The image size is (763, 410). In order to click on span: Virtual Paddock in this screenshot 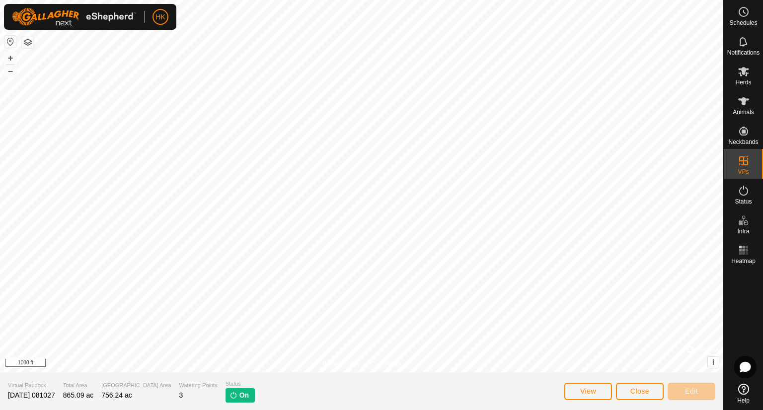, I will do `click(31, 386)`.